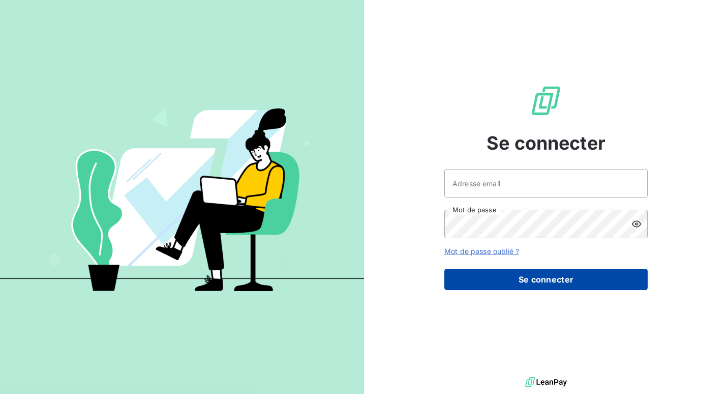 Image resolution: width=728 pixels, height=394 pixels. What do you see at coordinates (481, 251) in the screenshot?
I see `a: Mot de passe oublié ?` at bounding box center [481, 251].